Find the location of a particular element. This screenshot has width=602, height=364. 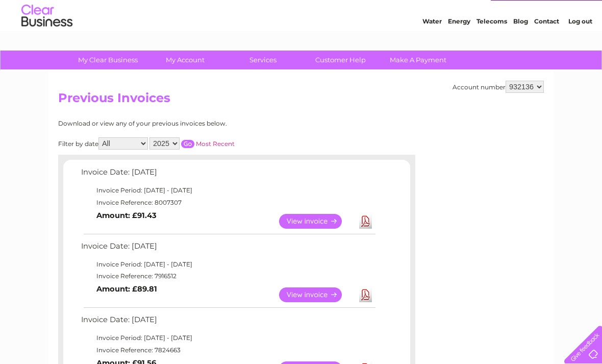

div: Account number is located at coordinates (498, 86).